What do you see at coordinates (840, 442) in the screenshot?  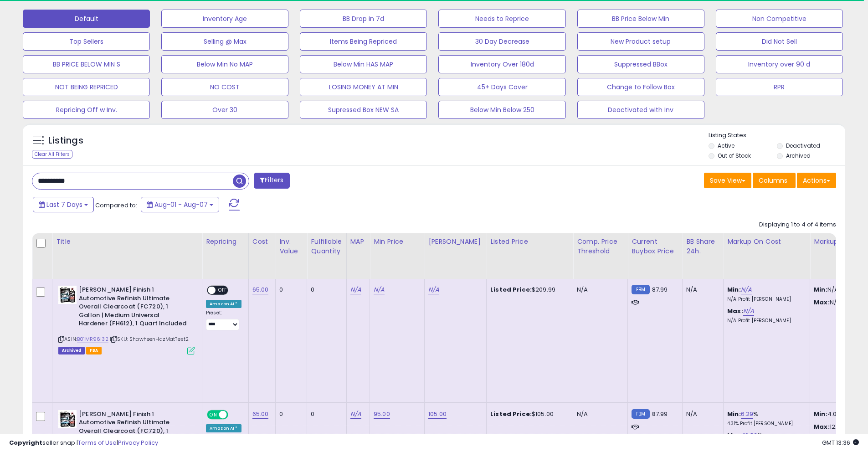 I see `span: 2025-08-15 13:36 GMT` at bounding box center [840, 442].